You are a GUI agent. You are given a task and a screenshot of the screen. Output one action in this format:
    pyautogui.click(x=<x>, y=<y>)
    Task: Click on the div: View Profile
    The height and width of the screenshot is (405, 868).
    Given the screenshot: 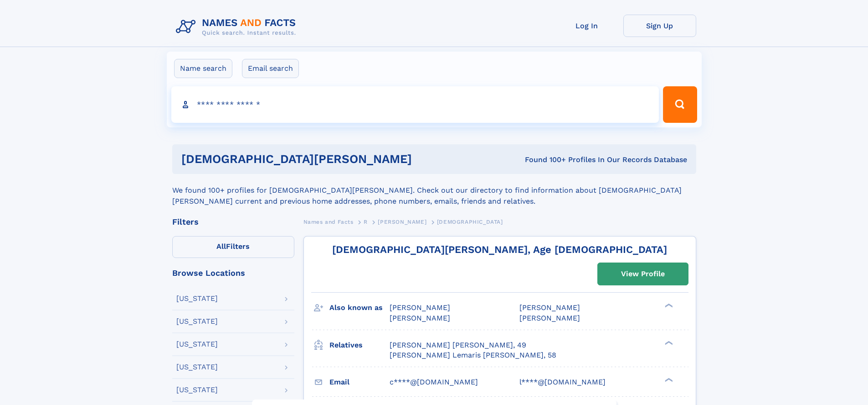 What is the action you would take?
    pyautogui.click(x=644, y=273)
    